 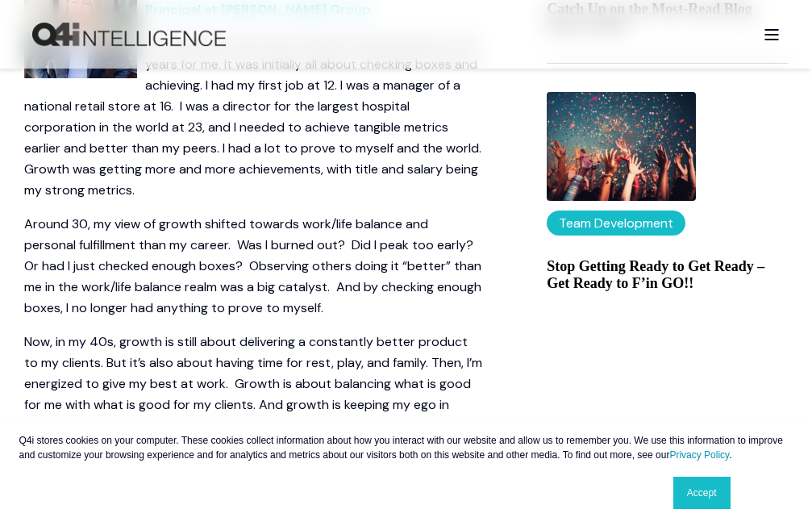 I want to click on a: Privacy Policy, so click(x=699, y=455).